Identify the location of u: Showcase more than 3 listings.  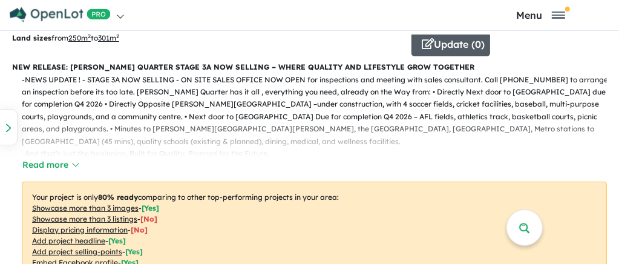
(85, 218).